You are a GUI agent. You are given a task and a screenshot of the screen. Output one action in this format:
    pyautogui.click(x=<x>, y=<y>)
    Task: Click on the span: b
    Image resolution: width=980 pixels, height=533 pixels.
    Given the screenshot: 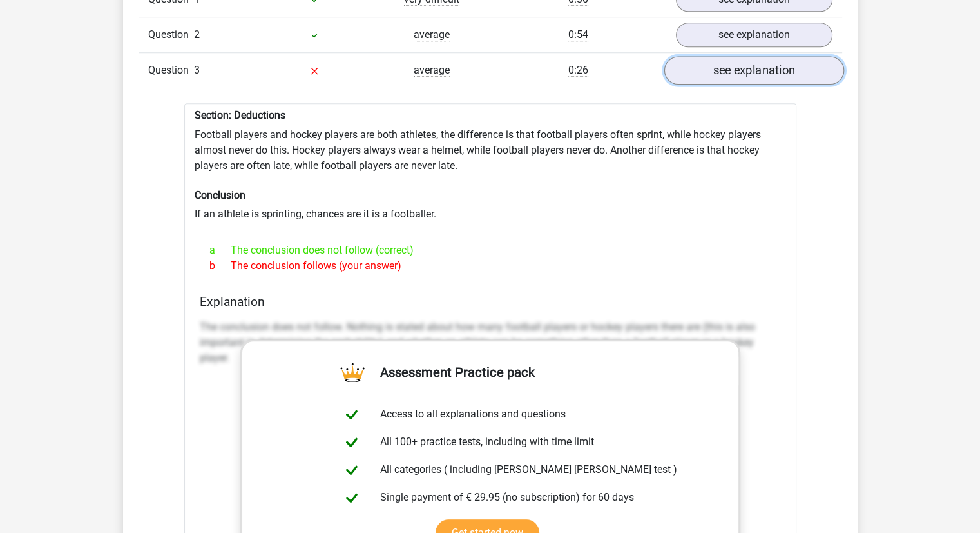 What is the action you would take?
    pyautogui.click(x=219, y=266)
    